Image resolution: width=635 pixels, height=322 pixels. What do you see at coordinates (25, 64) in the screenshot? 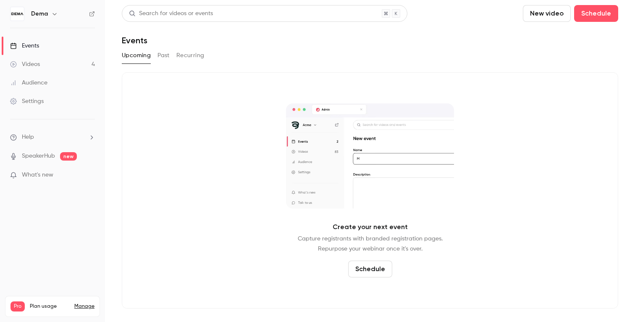
I see `div: Videos` at bounding box center [25, 64].